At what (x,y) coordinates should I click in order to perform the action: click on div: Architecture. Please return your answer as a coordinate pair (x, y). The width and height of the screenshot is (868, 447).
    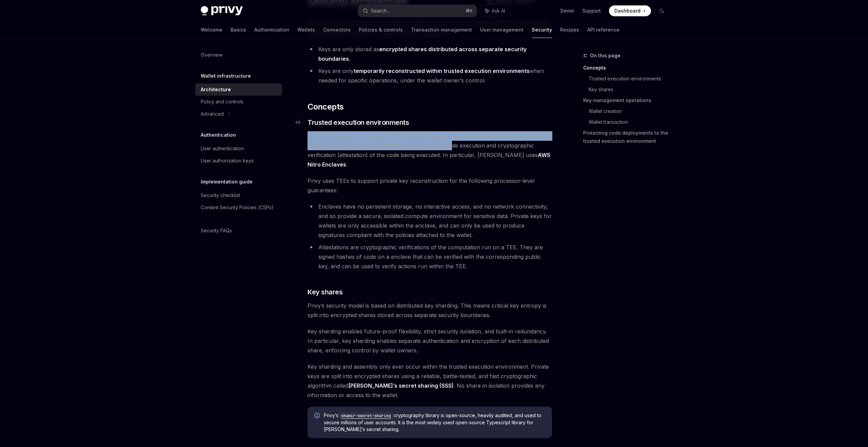
    Looking at the image, I should click on (215, 90).